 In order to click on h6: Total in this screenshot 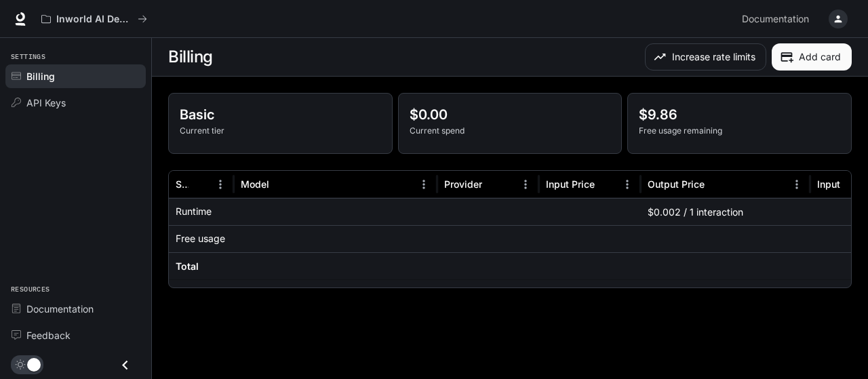, I will do `click(187, 267)`.